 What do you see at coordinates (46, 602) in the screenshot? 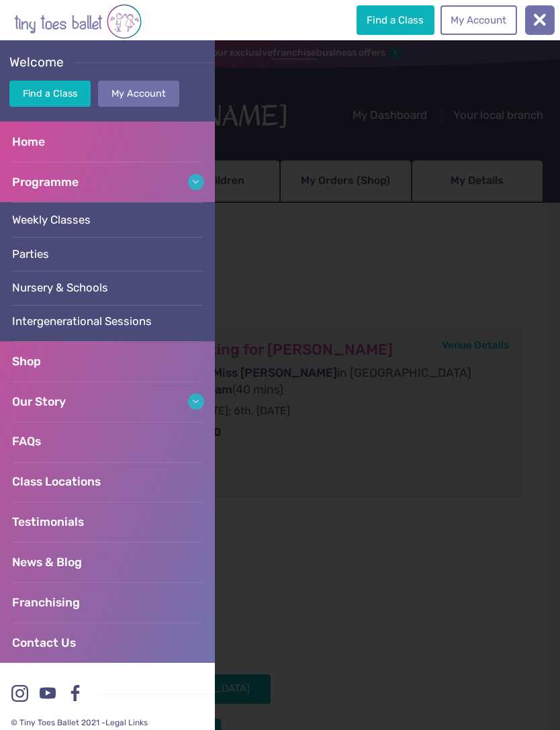
I see `span: Franchising` at bounding box center [46, 602].